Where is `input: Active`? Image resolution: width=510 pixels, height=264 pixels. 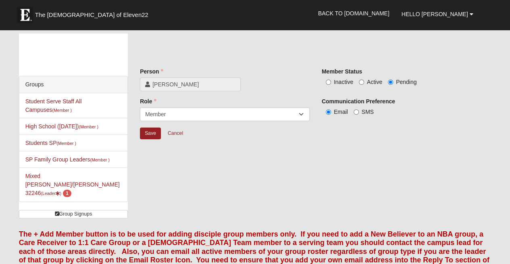
input: Active is located at coordinates (361, 82).